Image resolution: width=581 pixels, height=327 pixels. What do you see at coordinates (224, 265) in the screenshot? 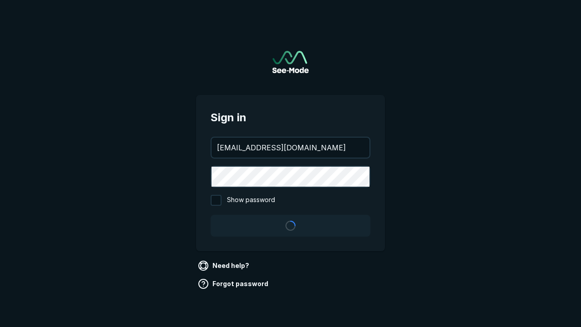
I see `a: Need help?` at bounding box center [224, 265].